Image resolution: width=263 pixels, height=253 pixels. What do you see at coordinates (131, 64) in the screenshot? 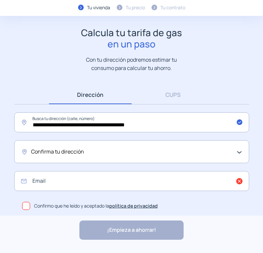
I see `p: Con tu dirección podremos estimar tu consumo para calcular tu ahorro.` at bounding box center [131, 64].